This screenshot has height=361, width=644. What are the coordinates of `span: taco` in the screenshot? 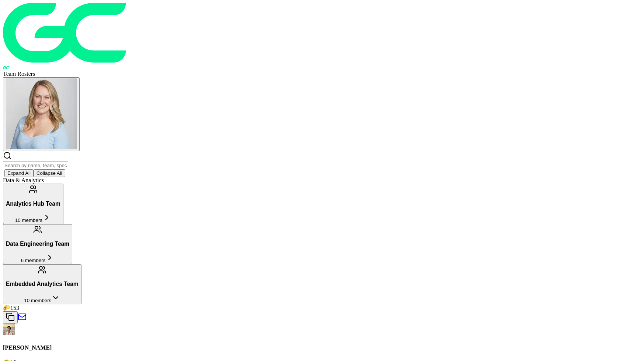 It's located at (7, 308).